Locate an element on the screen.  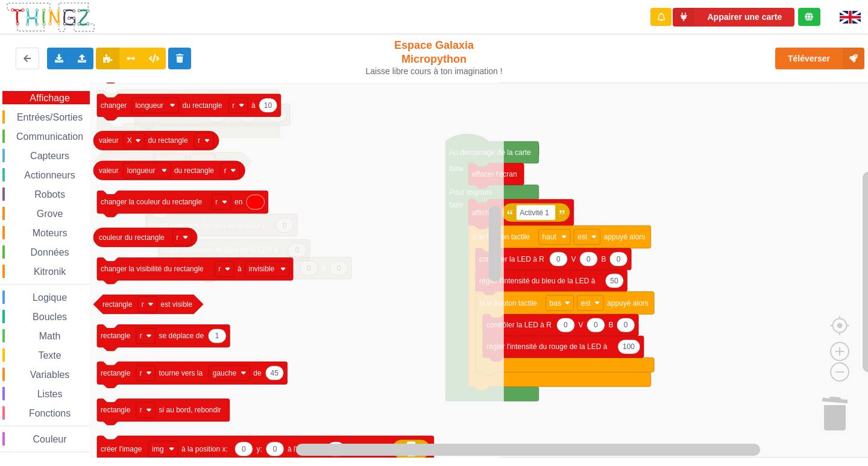
text: si au bord, rebondir is located at coordinates (189, 410).